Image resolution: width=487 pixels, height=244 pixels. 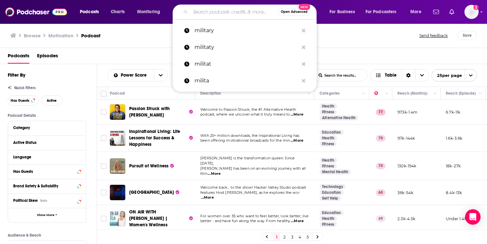 What do you see at coordinates (25, 88) in the screenshot?
I see `span: Quick Filters` at bounding box center [25, 88].